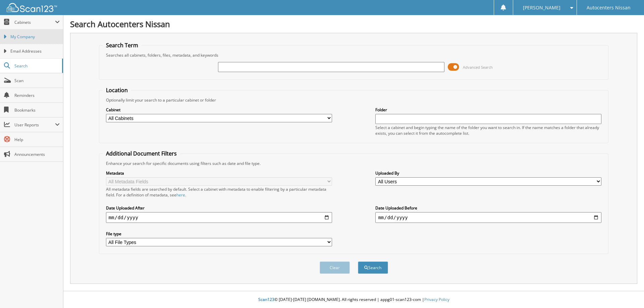  I want to click on input: start, so click(219, 217).